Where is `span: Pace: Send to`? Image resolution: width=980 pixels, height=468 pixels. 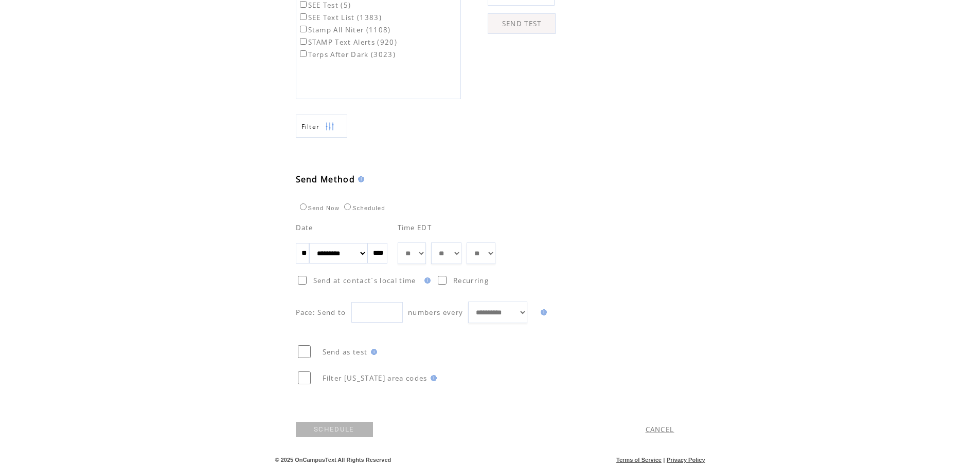 span: Pace: Send to is located at coordinates (321, 313).